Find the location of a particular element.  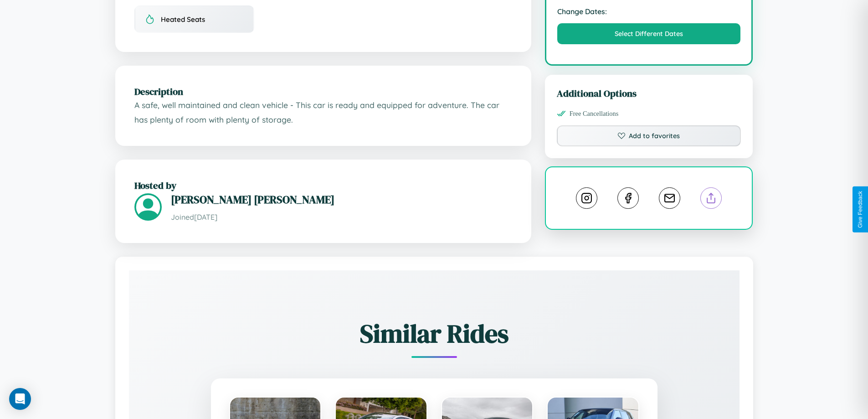

p: A safe, well maintained and clean vehicle - This car is ready and equipped for adventure. The car... is located at coordinates (323, 112).